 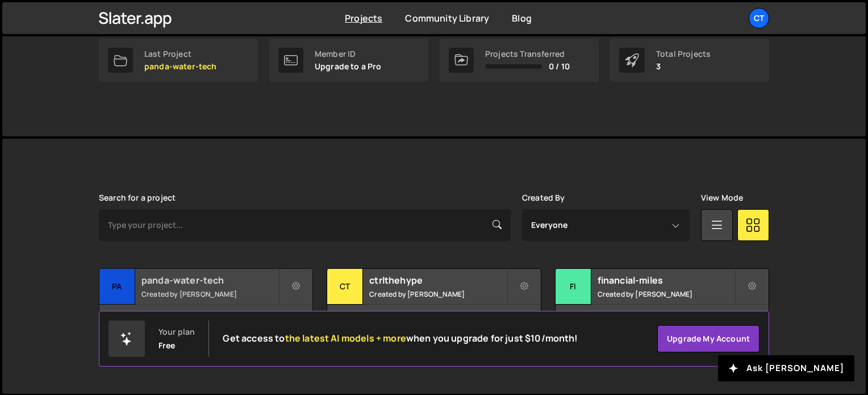 What do you see at coordinates (178, 60) in the screenshot?
I see `a: Last Project panda-water-tech` at bounding box center [178, 60].